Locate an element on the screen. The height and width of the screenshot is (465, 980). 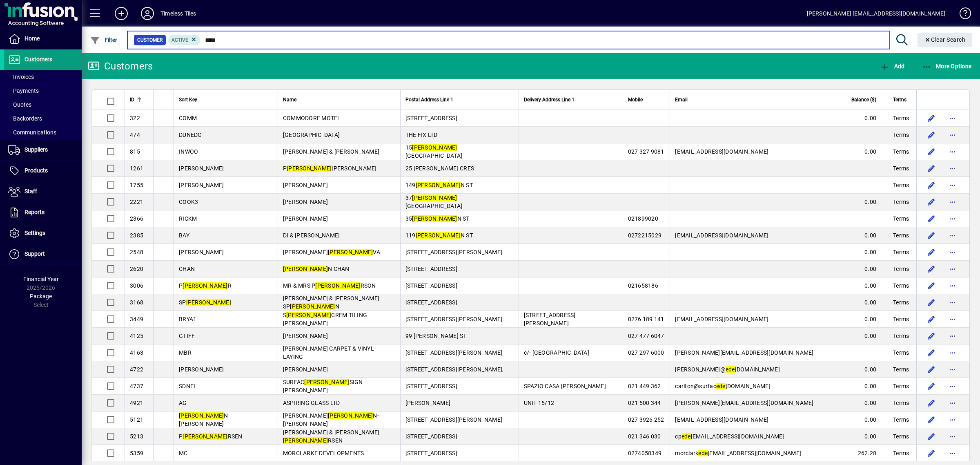
span: Quotes is located at coordinates (20, 105).